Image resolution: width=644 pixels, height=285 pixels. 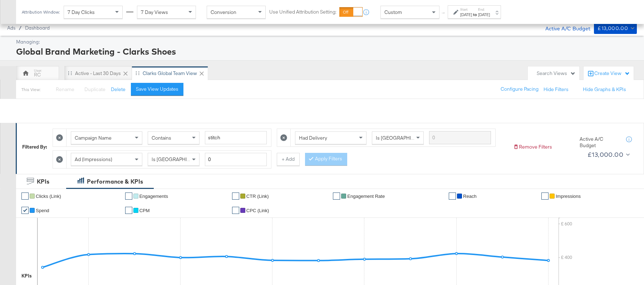 What do you see at coordinates (161, 138) in the screenshot?
I see `span: Contains` at bounding box center [161, 138].